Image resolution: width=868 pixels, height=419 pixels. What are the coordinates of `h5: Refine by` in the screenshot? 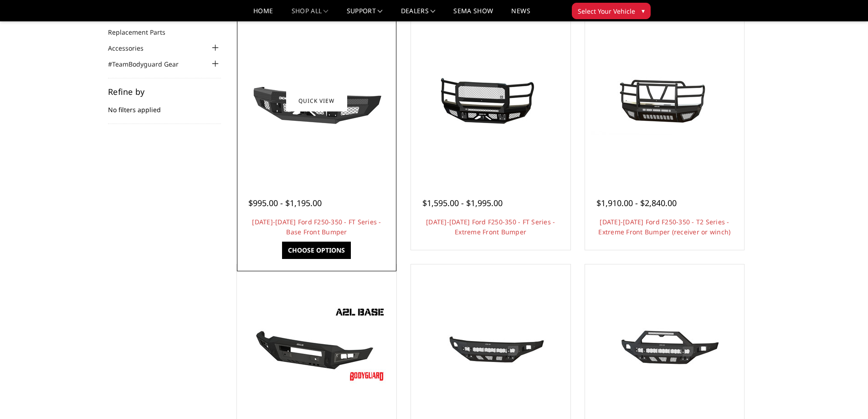 It's located at (165, 91).